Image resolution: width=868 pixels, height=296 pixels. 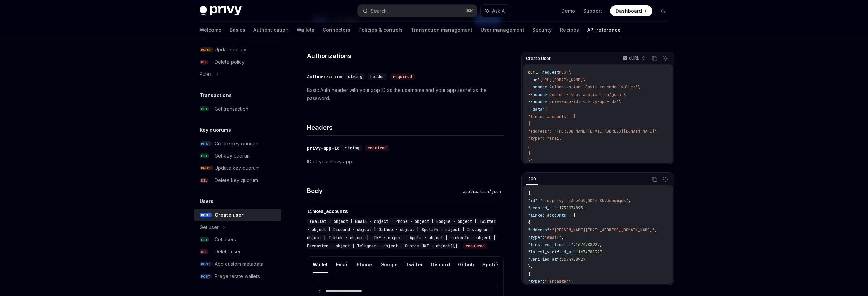 I want to click on span: --data, so click(x=535, y=109).